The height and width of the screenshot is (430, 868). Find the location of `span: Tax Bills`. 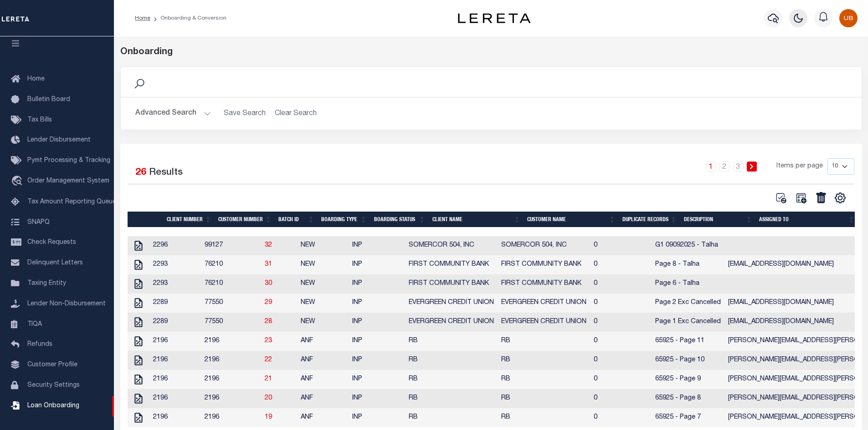

span: Tax Bills is located at coordinates (39, 120).